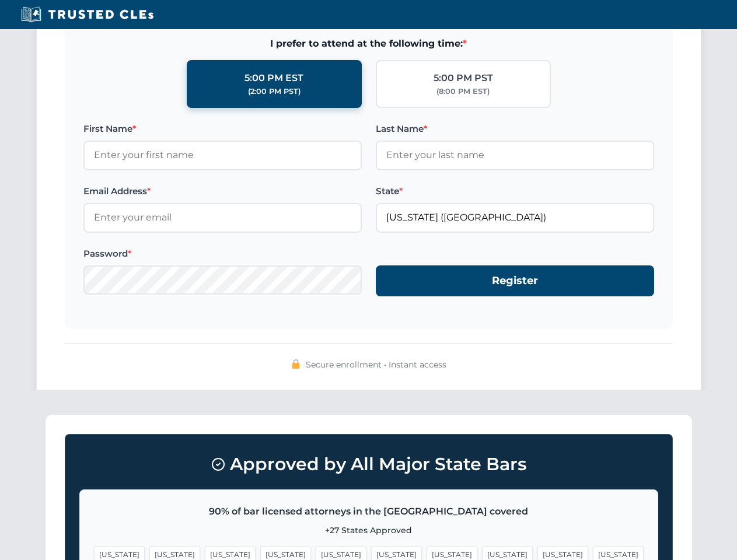 The image size is (737, 560). Describe the element at coordinates (274, 91) in the screenshot. I see `div: (2:00 PM PST)` at that location.